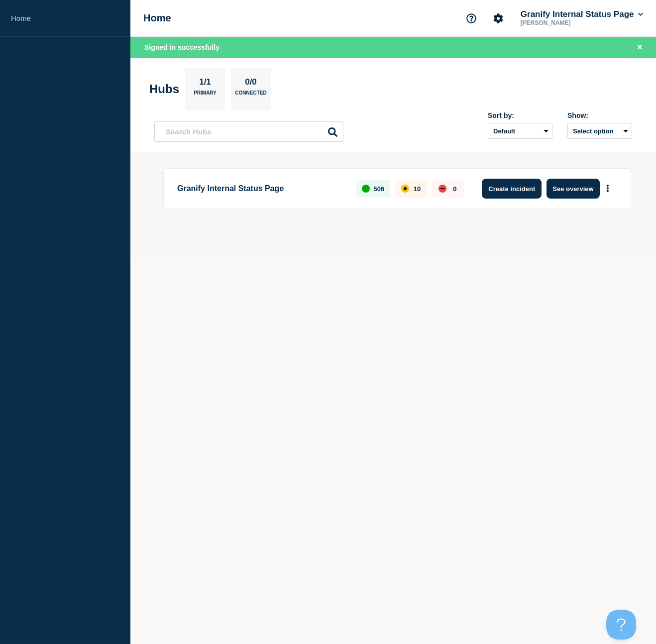 The height and width of the screenshot is (644, 656). Describe the element at coordinates (608, 189) in the screenshot. I see `button: More actions` at that location.